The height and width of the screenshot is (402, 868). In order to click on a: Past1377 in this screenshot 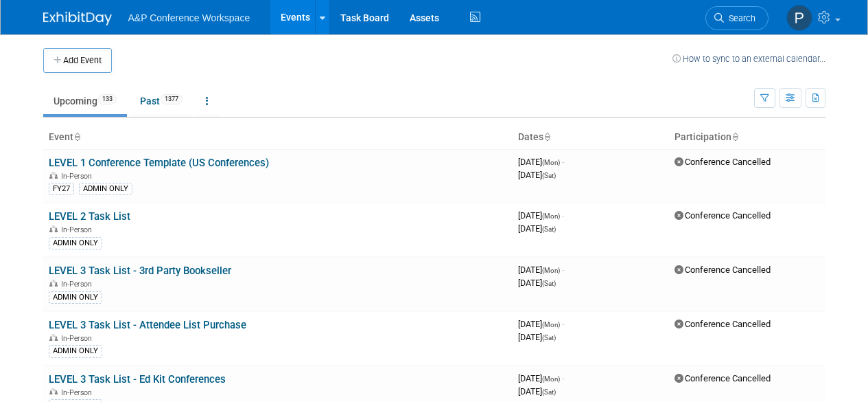, I will do `click(161, 101)`.